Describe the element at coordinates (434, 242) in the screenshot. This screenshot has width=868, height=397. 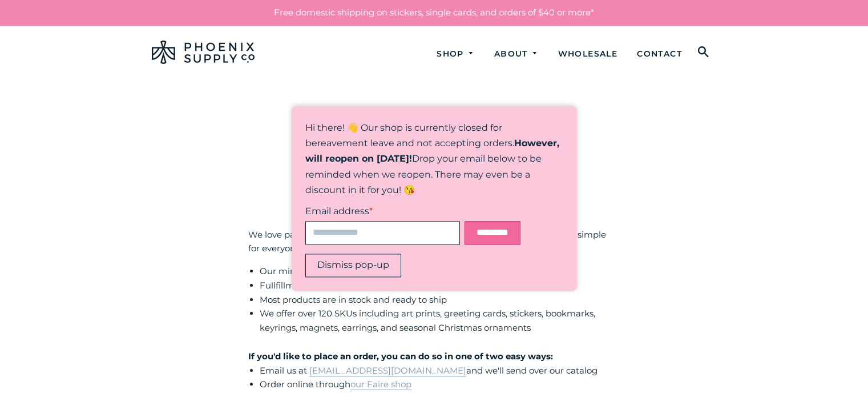
I see `div: We love partnering with independent shops, and we try to keep things pretty simple for everyone:` at that location.